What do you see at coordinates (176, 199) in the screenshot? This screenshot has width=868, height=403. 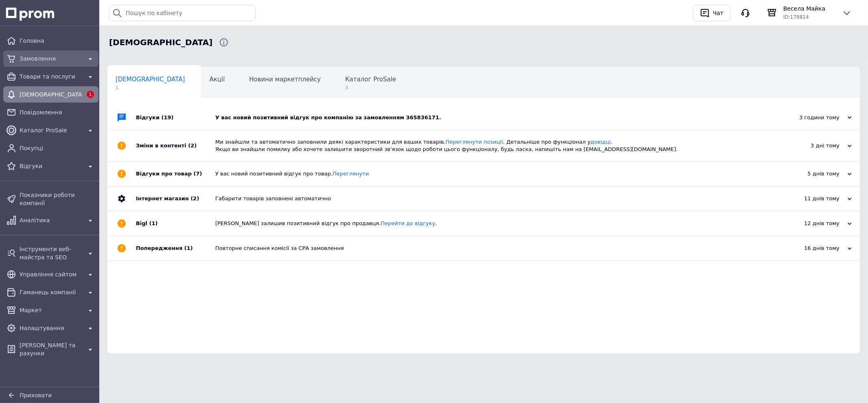 I see `div: Інтернет магазин` at bounding box center [176, 199].